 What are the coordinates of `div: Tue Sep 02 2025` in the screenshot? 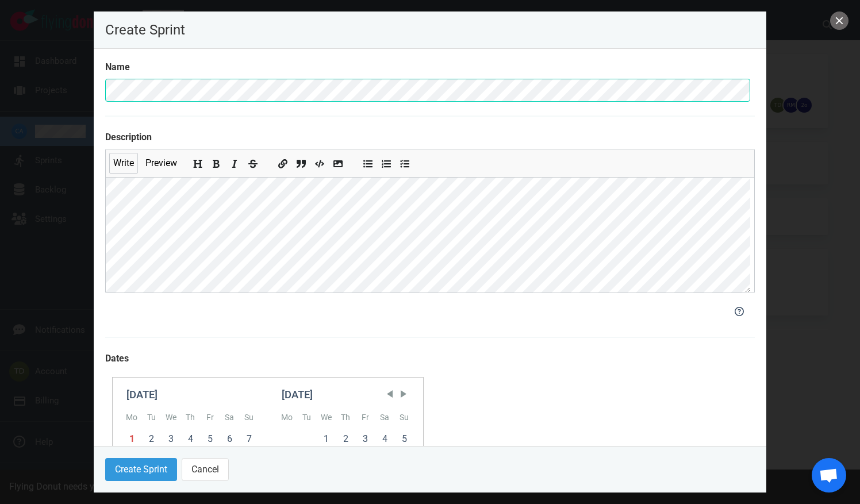 It's located at (151, 439).